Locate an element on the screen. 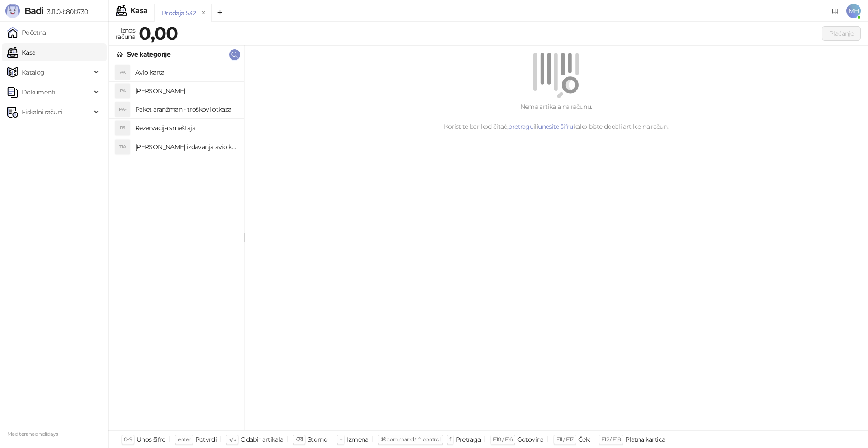 The width and height of the screenshot is (868, 448). img: Logo is located at coordinates (13, 11).